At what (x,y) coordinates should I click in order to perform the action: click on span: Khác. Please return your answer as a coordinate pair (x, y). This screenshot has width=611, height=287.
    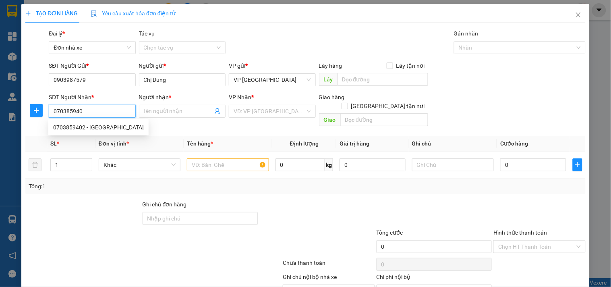
    Looking at the image, I should click on (139, 165).